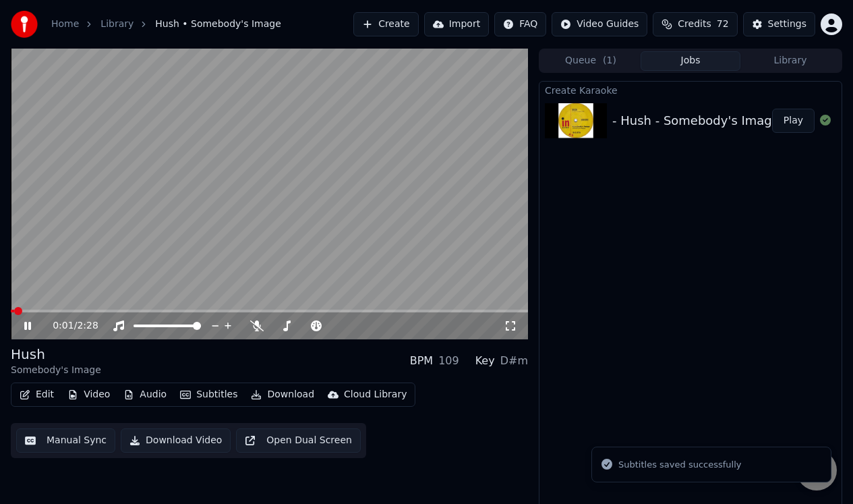 The width and height of the screenshot is (853, 504). What do you see at coordinates (87, 326) in the screenshot?
I see `span: 2:28` at bounding box center [87, 326].